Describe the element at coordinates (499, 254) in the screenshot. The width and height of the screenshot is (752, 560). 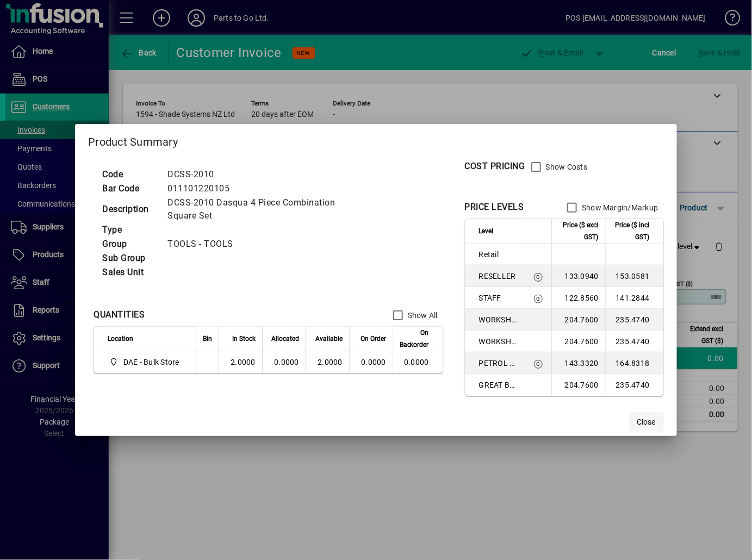
I see `span: Retail` at that location.